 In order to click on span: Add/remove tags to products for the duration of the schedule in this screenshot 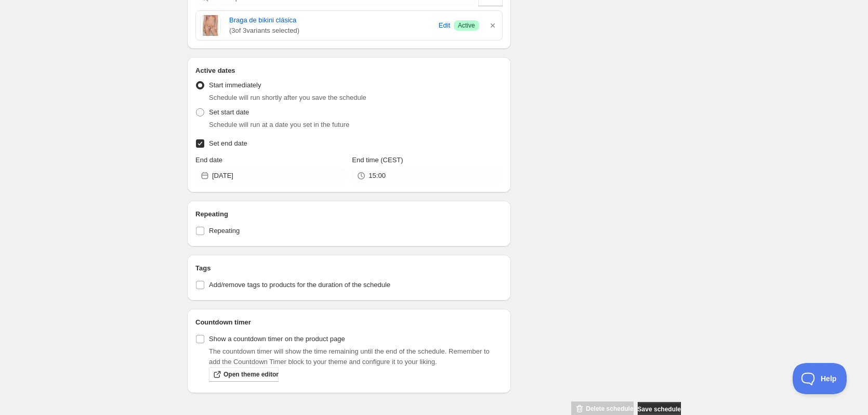, I will do `click(299, 285)`.